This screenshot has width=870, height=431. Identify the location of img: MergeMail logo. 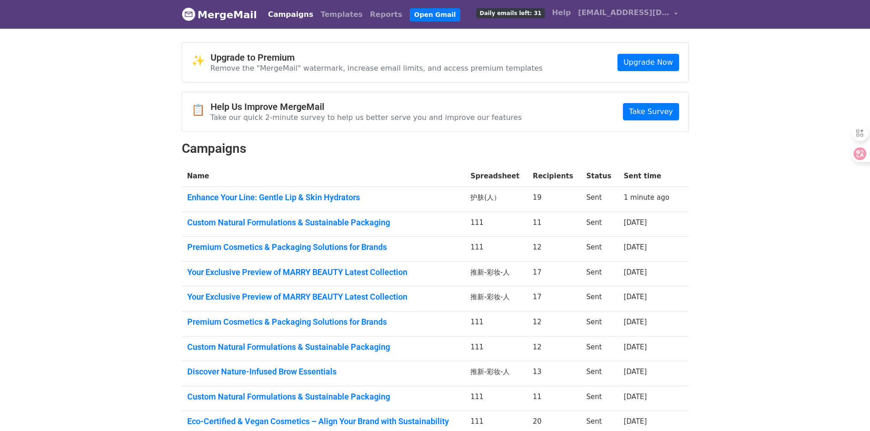
(189, 14).